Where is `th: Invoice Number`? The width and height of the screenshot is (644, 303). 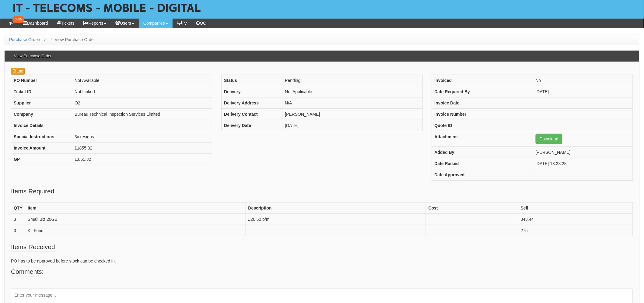
th: Invoice Number is located at coordinates (483, 114).